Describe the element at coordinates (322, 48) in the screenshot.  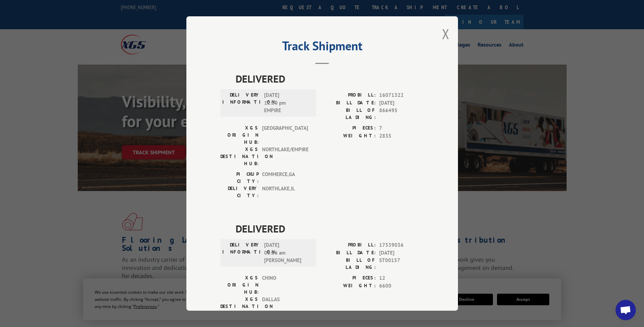
I see `h2: Track Shipment` at that location.